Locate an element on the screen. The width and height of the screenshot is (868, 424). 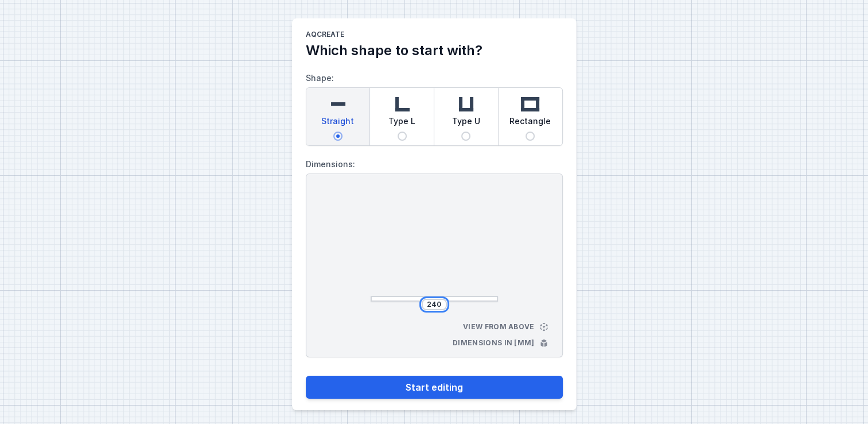
span: Rectangle is located at coordinates (530, 123).